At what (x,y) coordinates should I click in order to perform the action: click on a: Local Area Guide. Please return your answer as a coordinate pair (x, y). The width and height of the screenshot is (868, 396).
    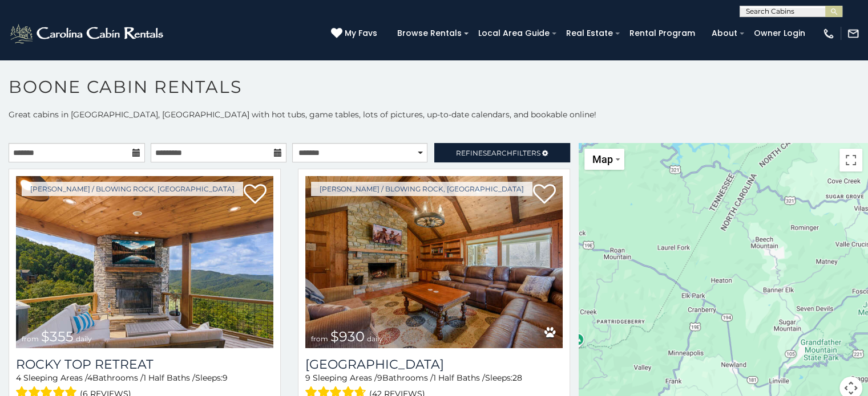
    Looking at the image, I should click on (514, 33).